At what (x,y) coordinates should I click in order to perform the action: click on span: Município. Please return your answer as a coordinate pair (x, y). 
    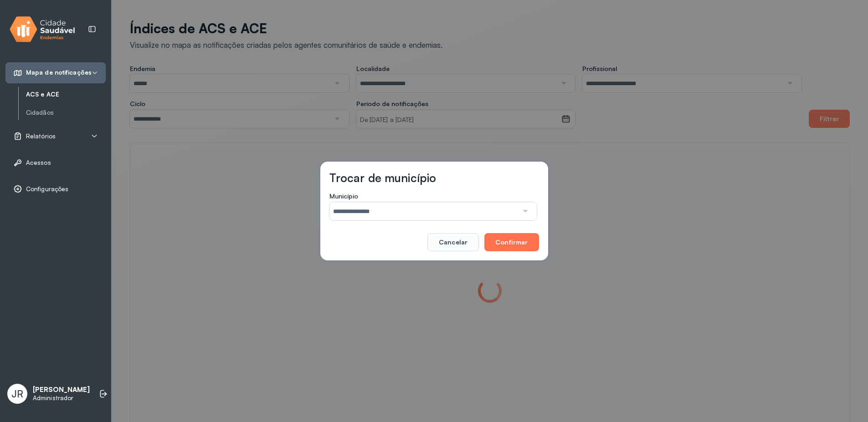
    Looking at the image, I should click on (343, 196).